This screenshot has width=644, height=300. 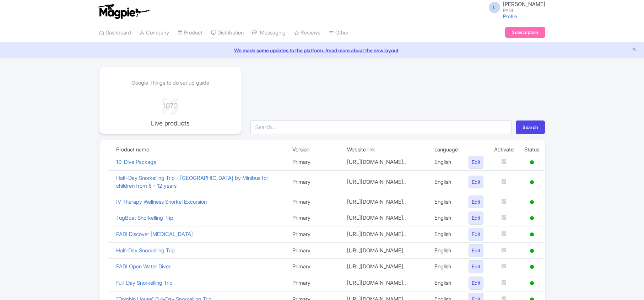 I want to click on a: Messaging, so click(x=269, y=33).